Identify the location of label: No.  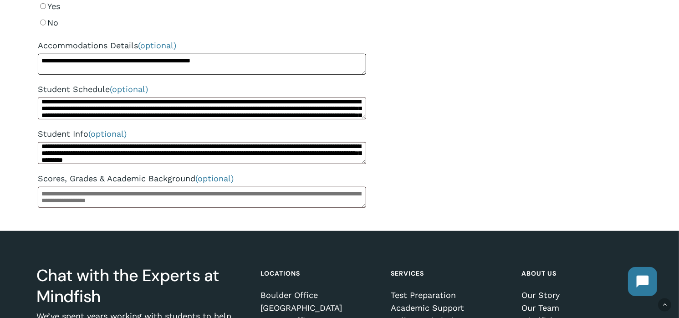
(202, 23).